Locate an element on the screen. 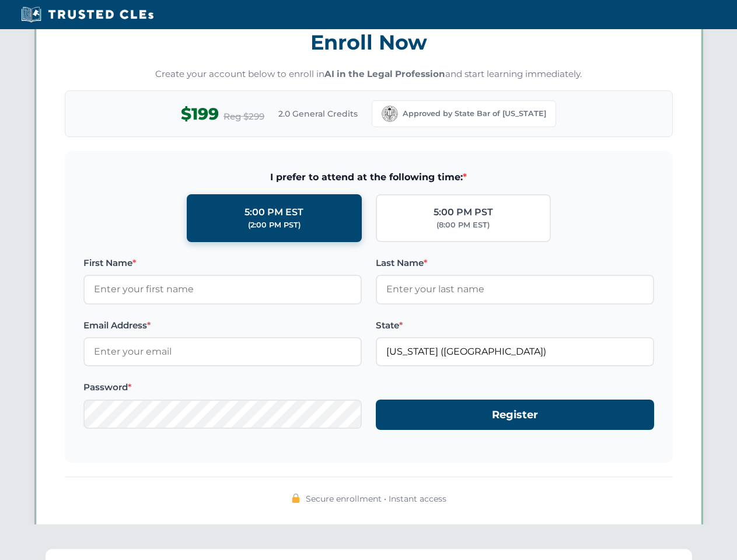 The width and height of the screenshot is (737, 560). div: (2:00 PM PST) is located at coordinates (274, 225).